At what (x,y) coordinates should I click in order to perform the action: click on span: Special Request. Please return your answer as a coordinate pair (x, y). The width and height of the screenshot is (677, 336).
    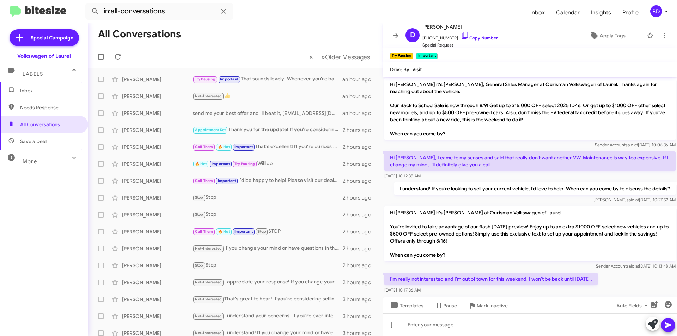
    Looking at the image, I should click on (460, 45).